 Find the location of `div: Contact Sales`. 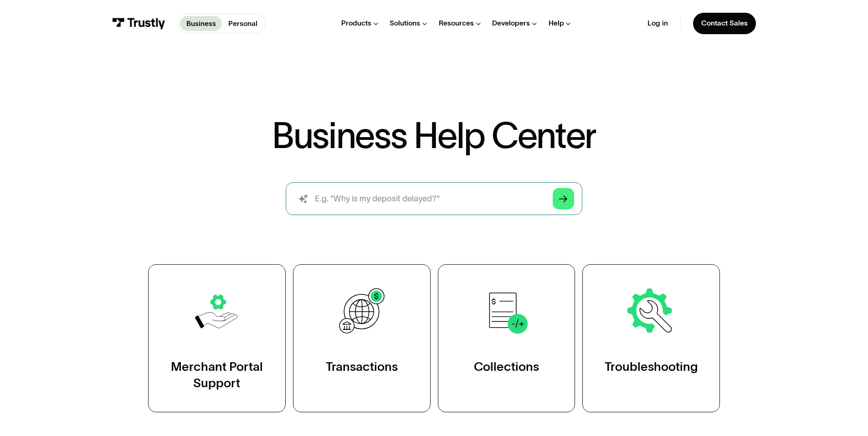

div: Contact Sales is located at coordinates (724, 23).